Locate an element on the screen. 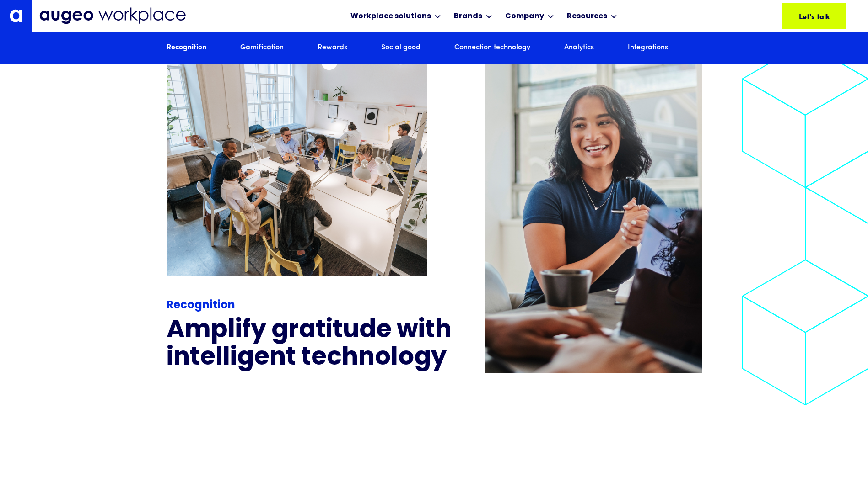 This screenshot has height=477, width=868. a: Gamification is located at coordinates (262, 48).